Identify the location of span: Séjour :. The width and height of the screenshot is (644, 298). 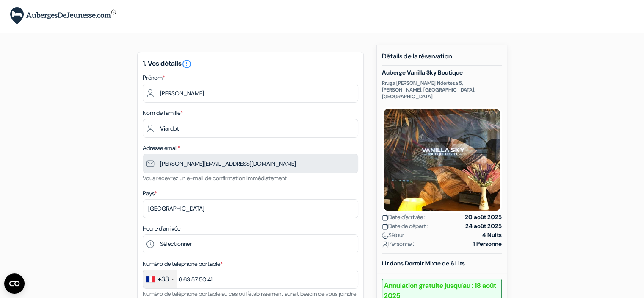
(394, 235).